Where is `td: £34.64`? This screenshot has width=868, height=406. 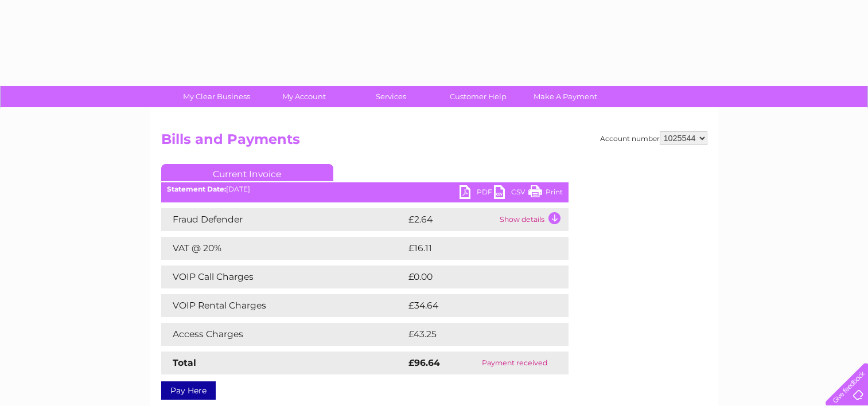 td: £34.64 is located at coordinates (475, 306).